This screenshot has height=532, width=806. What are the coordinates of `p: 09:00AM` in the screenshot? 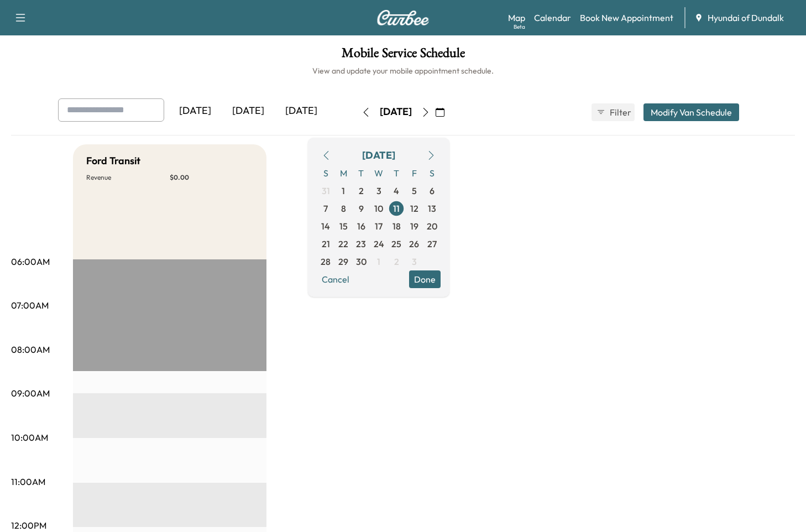 It's located at (30, 393).